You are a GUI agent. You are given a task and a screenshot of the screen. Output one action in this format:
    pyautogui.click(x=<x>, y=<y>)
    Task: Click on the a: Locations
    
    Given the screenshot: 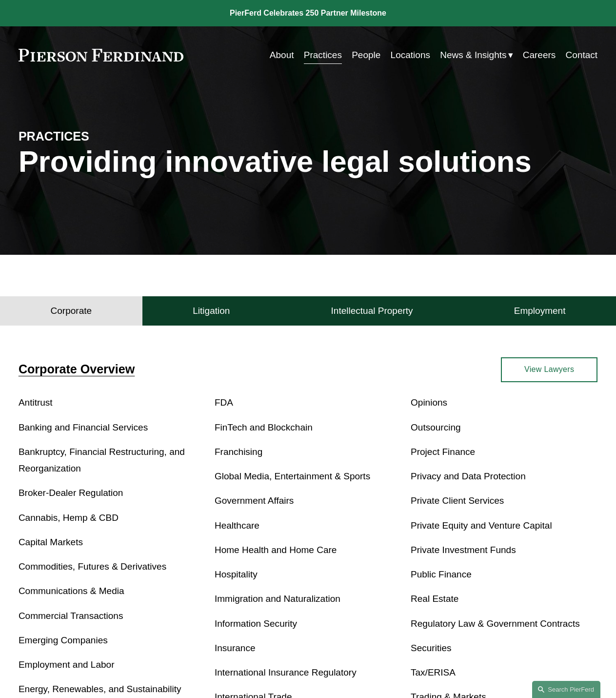 What is the action you would take?
    pyautogui.click(x=410, y=55)
    